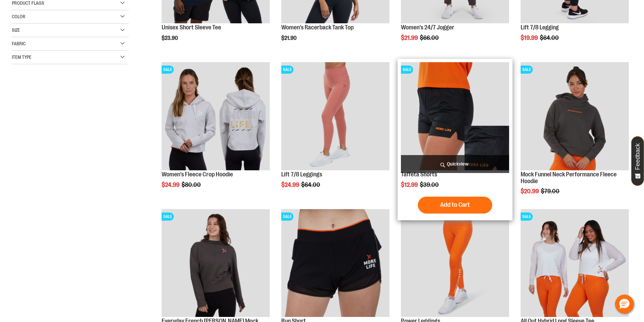 The image size is (644, 322). What do you see at coordinates (410, 185) in the screenshot?
I see `span: $12.99` at bounding box center [410, 185].